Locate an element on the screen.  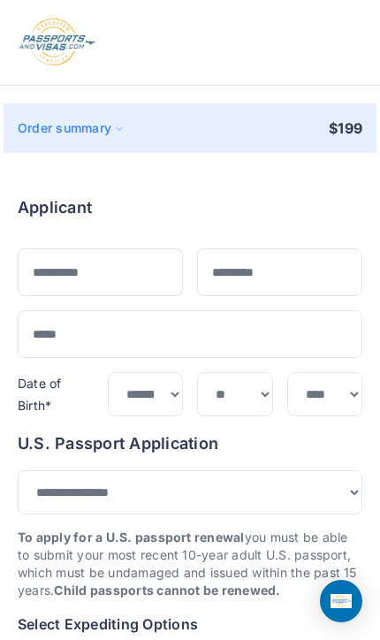
div: Order summary is located at coordinates (71, 128).